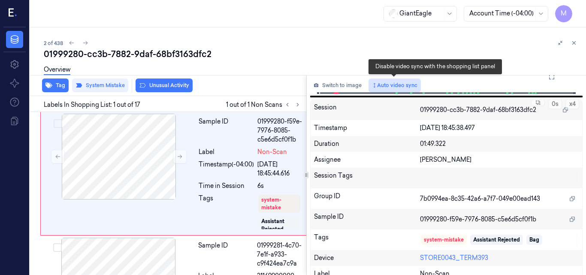  Describe the element at coordinates (563, 14) in the screenshot. I see `button: M` at that location.